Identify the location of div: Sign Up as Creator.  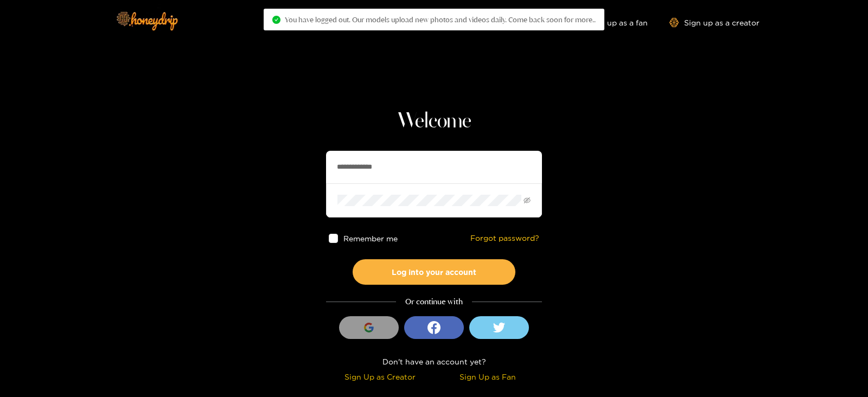
(380, 376).